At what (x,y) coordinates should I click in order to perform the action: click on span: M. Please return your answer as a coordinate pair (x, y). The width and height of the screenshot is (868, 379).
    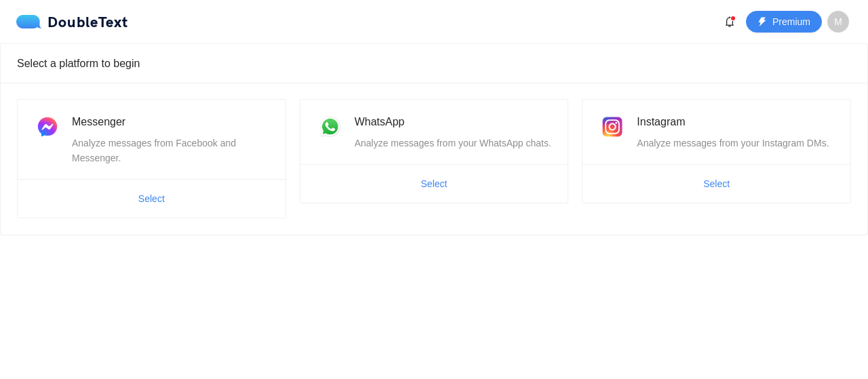
    Looking at the image, I should click on (838, 21).